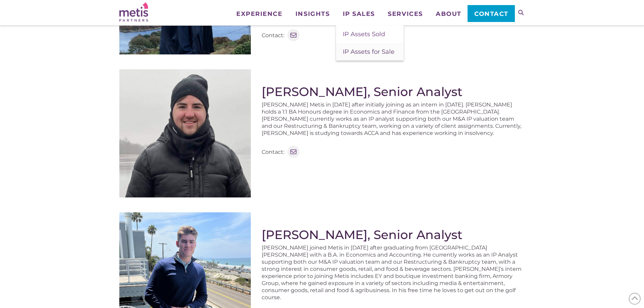  What do you see at coordinates (405, 14) in the screenshot?
I see `span: Services` at bounding box center [405, 14].